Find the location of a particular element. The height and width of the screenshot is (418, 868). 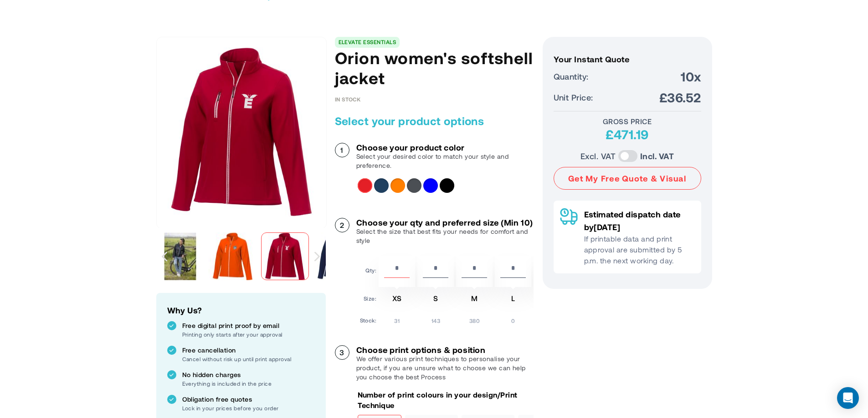

div: Availability is located at coordinates (347, 99).